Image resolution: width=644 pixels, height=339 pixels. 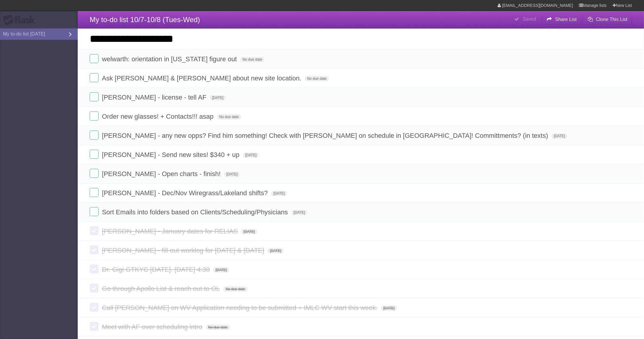 What do you see at coordinates (159, 117) in the screenshot?
I see `span: Order new glasses! + Contacts!!! asap` at bounding box center [159, 117].